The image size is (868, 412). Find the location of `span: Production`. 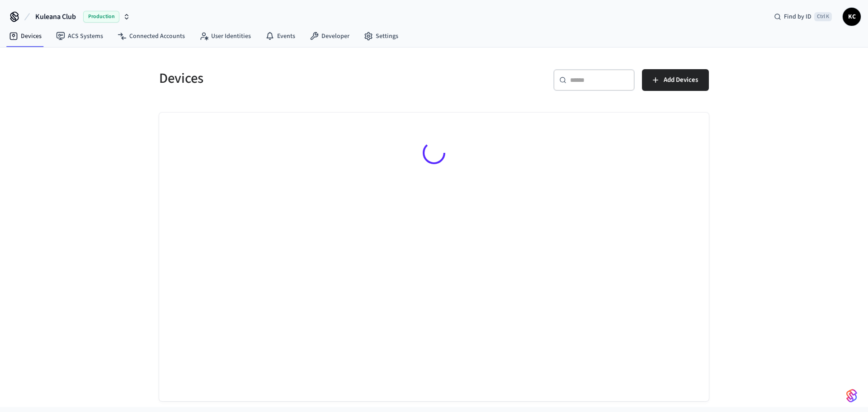

span: Production is located at coordinates (101, 16).